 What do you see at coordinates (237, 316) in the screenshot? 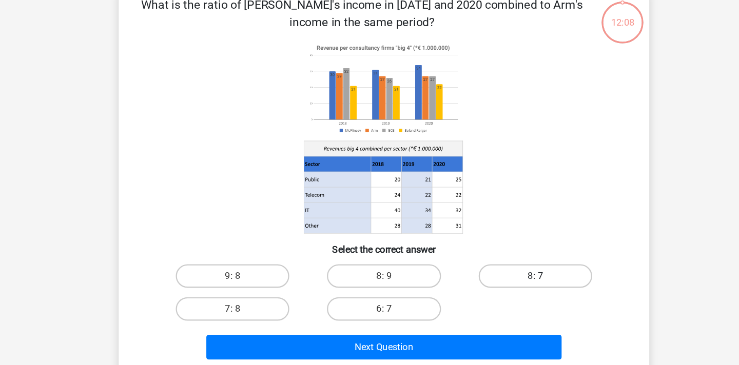
I see `label: 7: 8` at bounding box center [237, 316].